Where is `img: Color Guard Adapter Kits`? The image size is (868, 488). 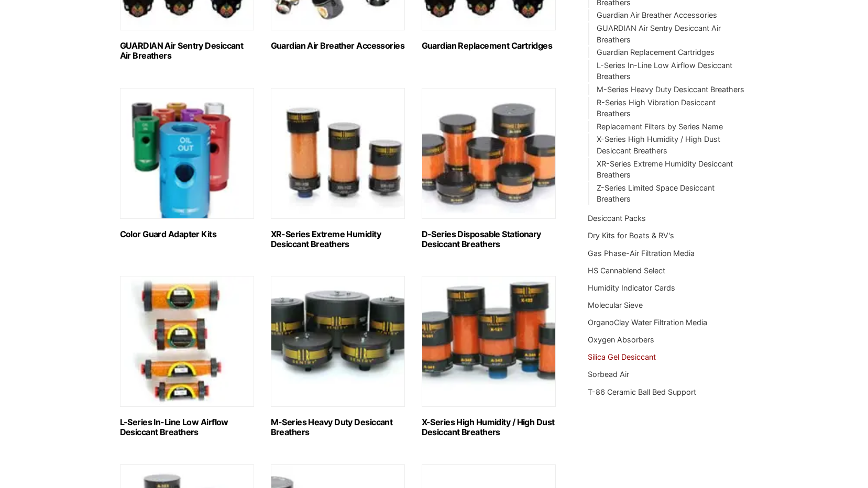 img: Color Guard Adapter Kits is located at coordinates (187, 153).